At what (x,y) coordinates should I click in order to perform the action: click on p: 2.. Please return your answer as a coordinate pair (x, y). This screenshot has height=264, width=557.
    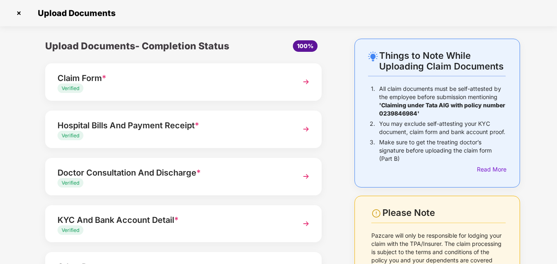
    Looking at the image, I should click on (372, 128).